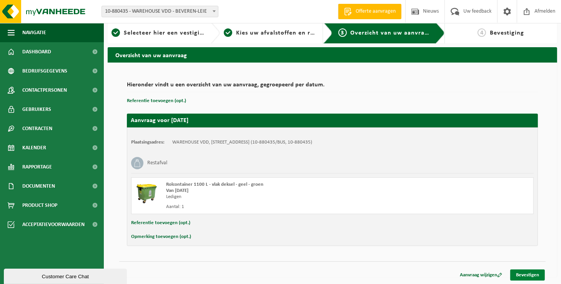 This screenshot has height=284, width=561. I want to click on span: 1, so click(116, 33).